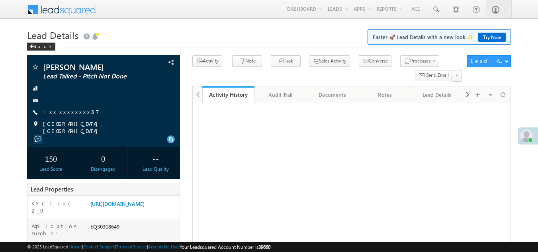  Describe the element at coordinates (228, 95) in the screenshot. I see `a: Activity History` at that location.